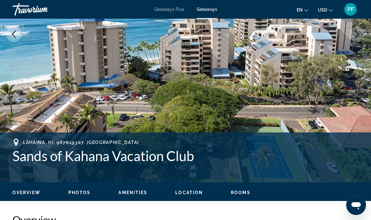 Image resolution: width=371 pixels, height=220 pixels. Describe the element at coordinates (169, 9) in the screenshot. I see `a: Getaways Plus` at that location.